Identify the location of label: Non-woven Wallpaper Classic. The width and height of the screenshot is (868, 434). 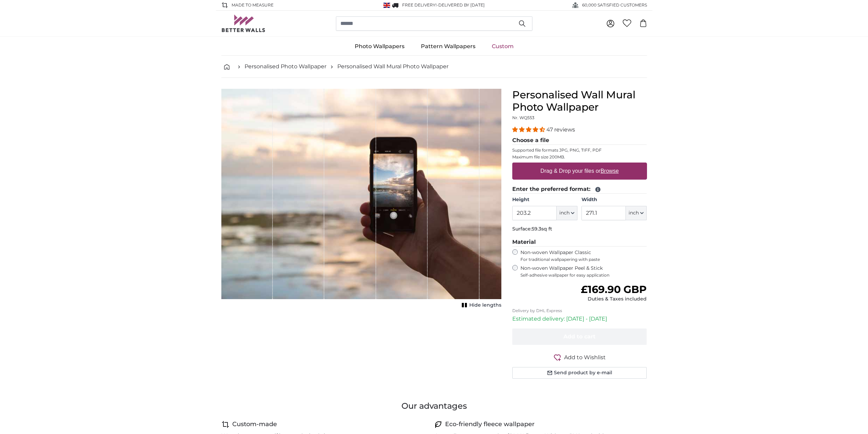
(583, 256).